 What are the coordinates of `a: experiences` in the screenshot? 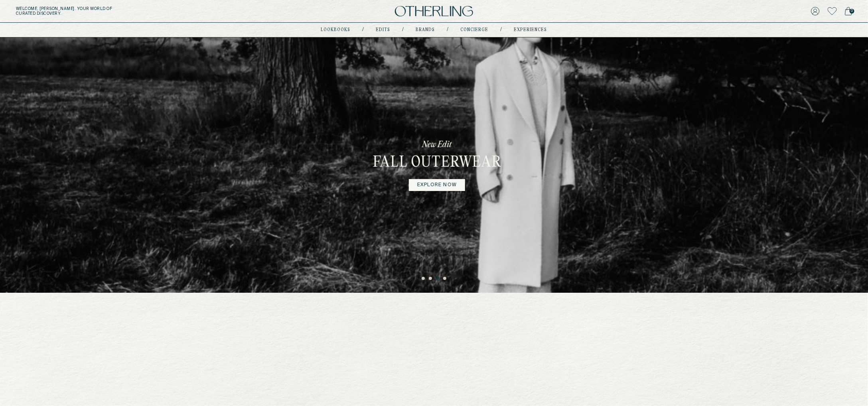 It's located at (531, 30).